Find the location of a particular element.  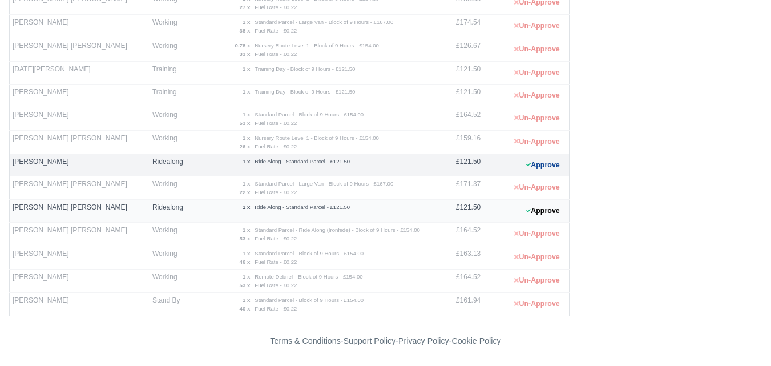

strong: 27 x is located at coordinates (245, 7).